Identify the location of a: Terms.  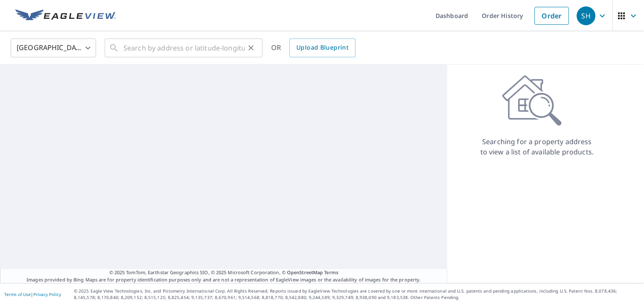
(332, 272).